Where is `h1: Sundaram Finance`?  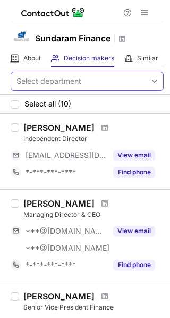 h1: Sundaram Finance is located at coordinates (73, 38).